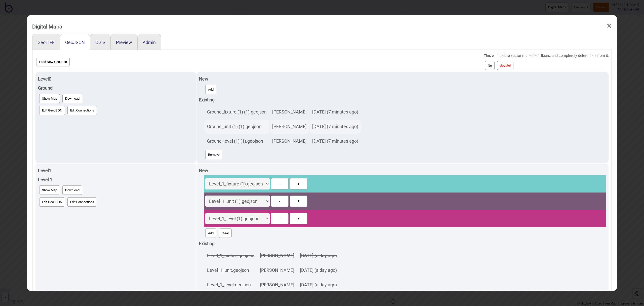  I want to click on div: This will update vector maps for 1 floors, and completely delete files from 0., so click(547, 56).